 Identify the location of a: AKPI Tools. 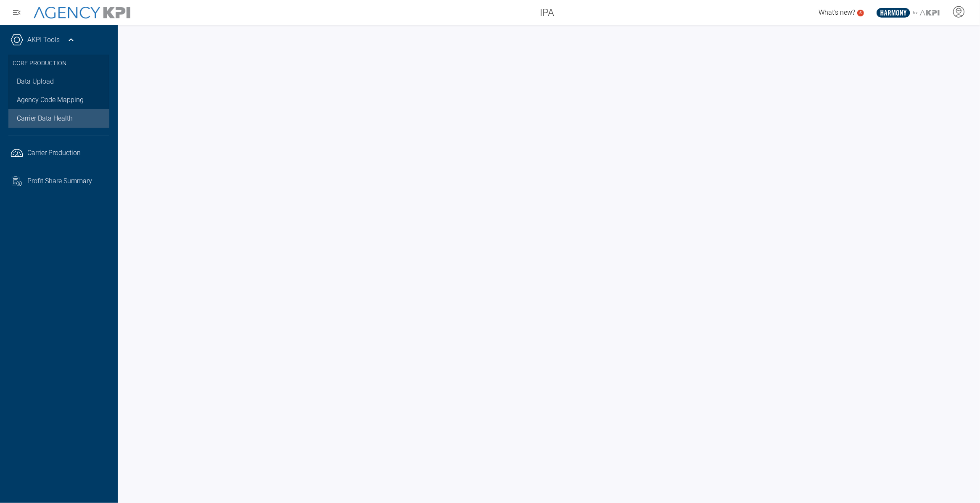
(43, 40).